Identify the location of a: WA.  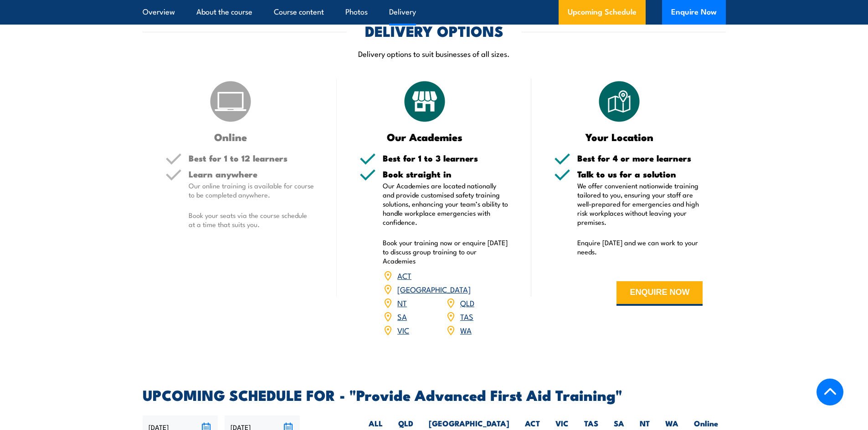
(465, 330).